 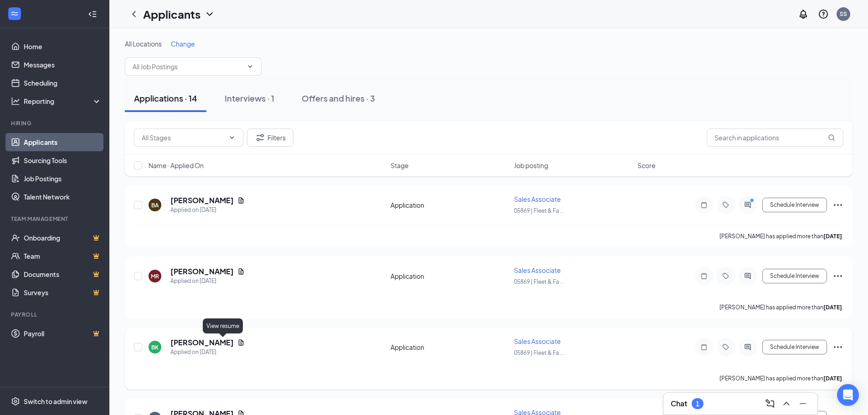 I want to click on span: Change, so click(x=182, y=44).